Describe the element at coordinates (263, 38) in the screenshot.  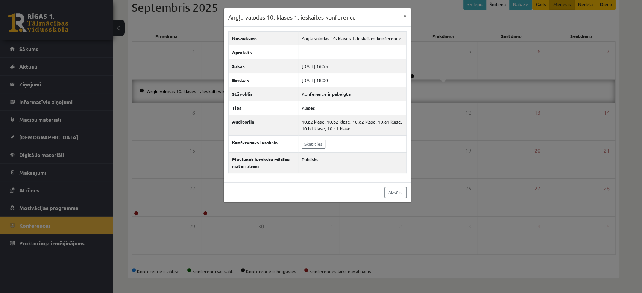
I see `th: Nosaukums` at that location.